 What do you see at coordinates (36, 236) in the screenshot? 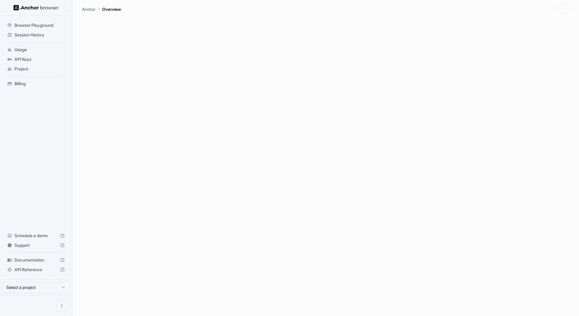
I see `div: Schedule a demo` at bounding box center [36, 236].